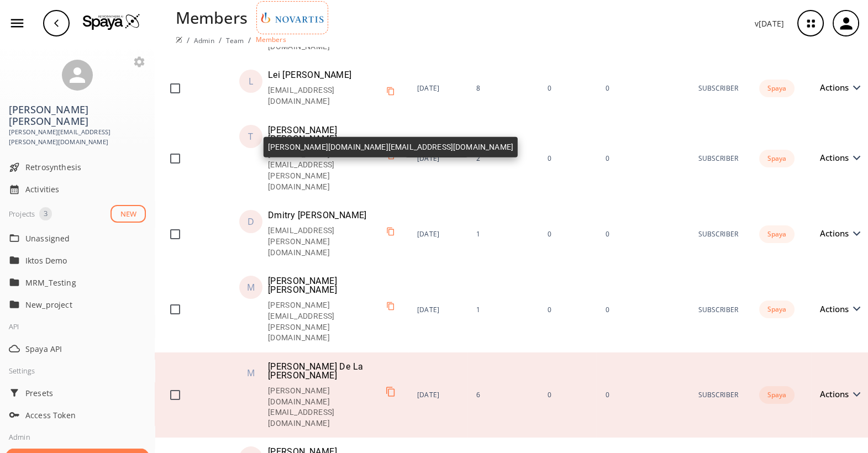 Image resolution: width=868 pixels, height=453 pixels. Describe the element at coordinates (77, 238) in the screenshot. I see `div: Unassigned` at that location.